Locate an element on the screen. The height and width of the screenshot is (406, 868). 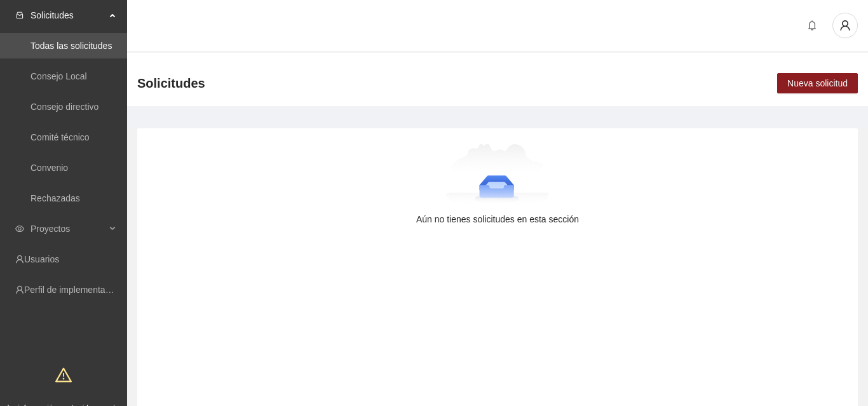
button: Nueva solicitud is located at coordinates (818, 83).